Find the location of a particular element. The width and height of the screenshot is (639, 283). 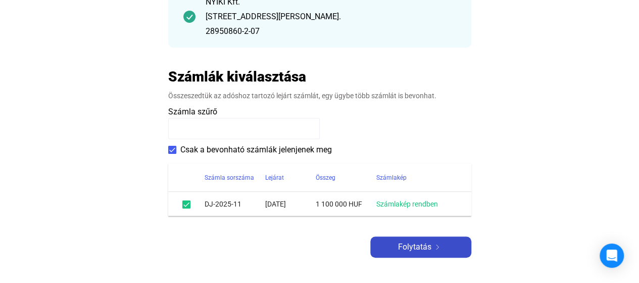

button: Folytatásarrow-right-white is located at coordinates (421, 247).